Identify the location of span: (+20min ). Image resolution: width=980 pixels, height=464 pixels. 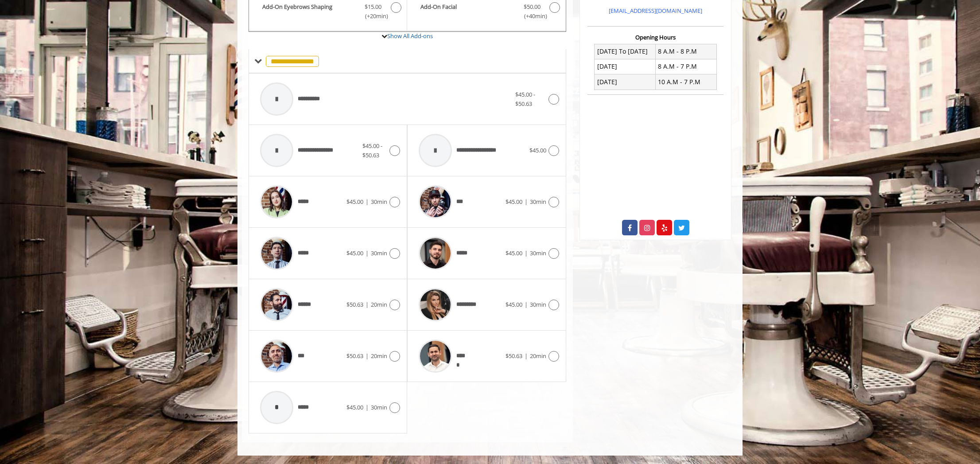
(373, 16).